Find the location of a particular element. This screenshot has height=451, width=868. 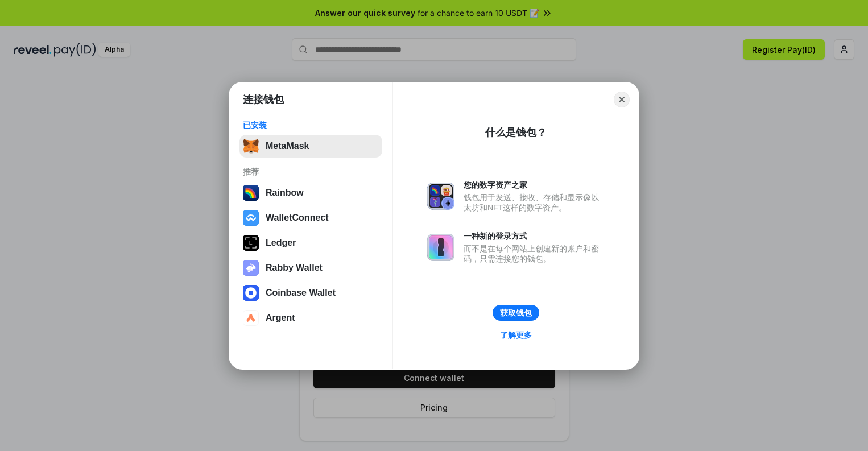

button: MetaMask is located at coordinates (310, 146).